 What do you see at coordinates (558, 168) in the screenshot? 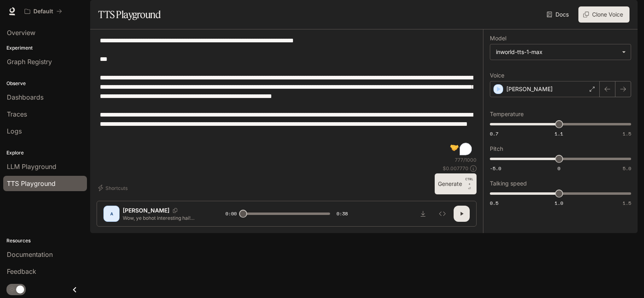
I see `span: 0` at bounding box center [558, 168].